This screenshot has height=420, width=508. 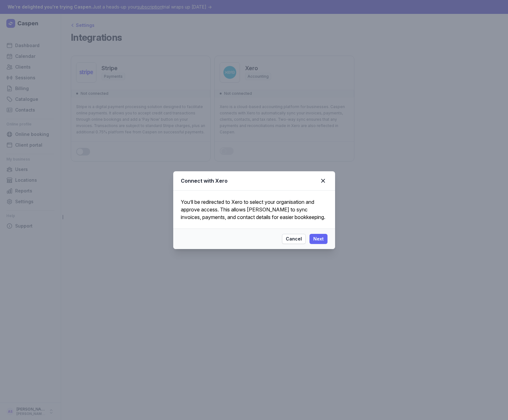 What do you see at coordinates (254, 210) in the screenshot?
I see `div: You’ll be redirected to Xero to select your organisation and approve access. This allows [PERSON_...` at bounding box center [254, 210].